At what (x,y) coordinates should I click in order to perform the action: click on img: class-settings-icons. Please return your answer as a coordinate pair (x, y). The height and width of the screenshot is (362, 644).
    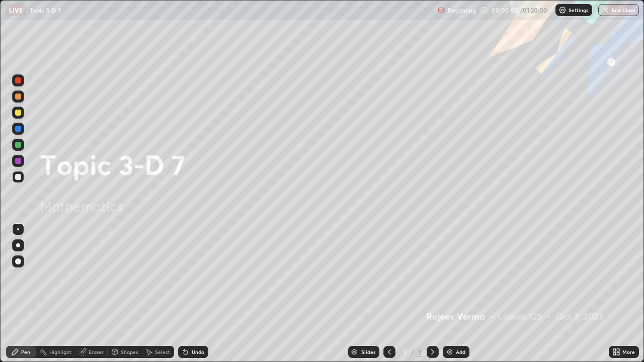
    Looking at the image, I should click on (563, 10).